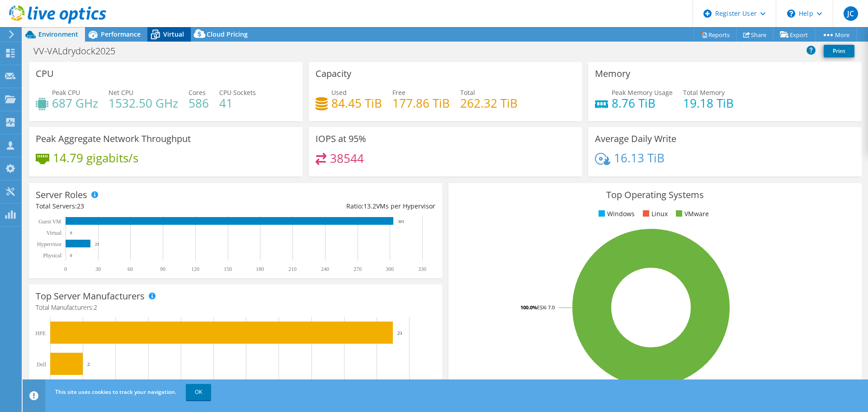  Describe the element at coordinates (708, 103) in the screenshot. I see `h4: 19.18 TiB` at that location.